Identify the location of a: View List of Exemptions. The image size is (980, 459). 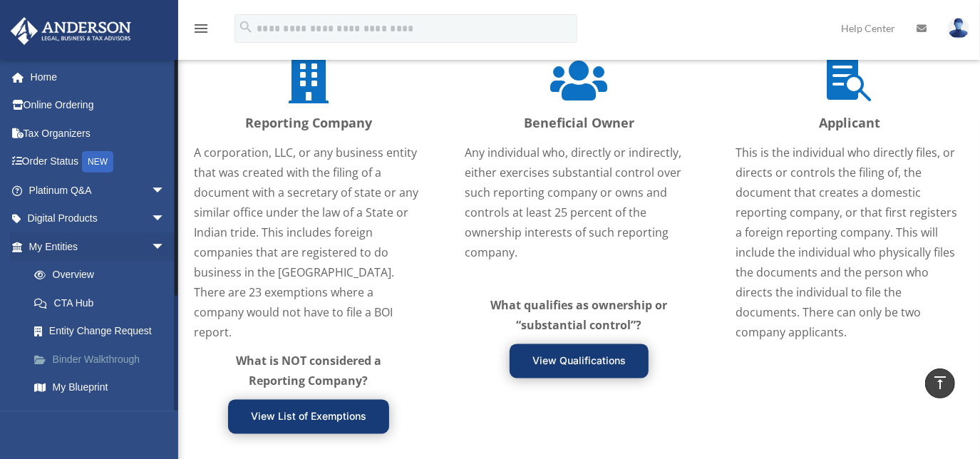
(309, 417).